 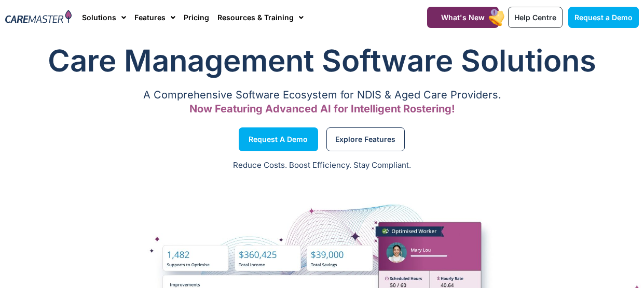 What do you see at coordinates (535, 17) in the screenshot?
I see `a: Help Centre` at bounding box center [535, 17].